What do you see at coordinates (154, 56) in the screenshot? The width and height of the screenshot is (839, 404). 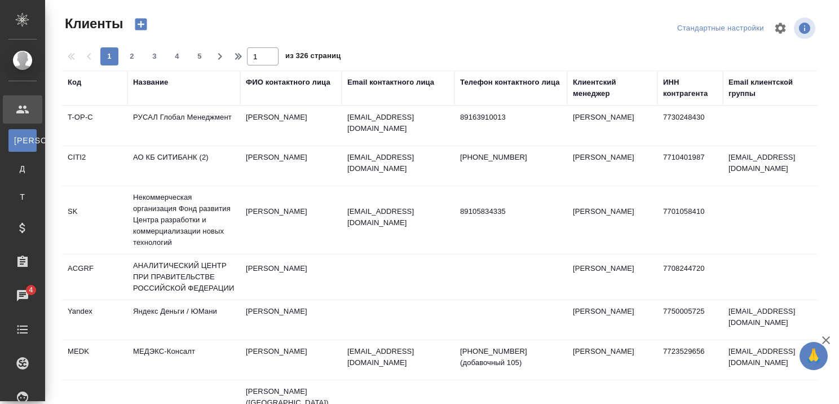 I see `button: 3` at bounding box center [154, 56].